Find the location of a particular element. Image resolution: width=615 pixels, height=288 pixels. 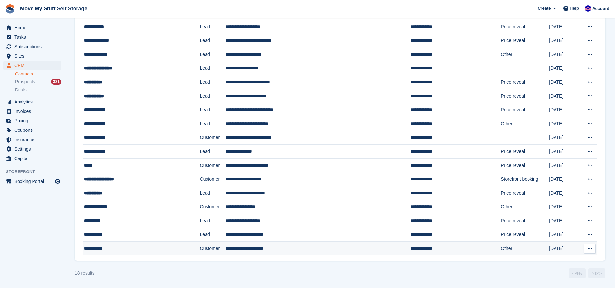

span: Invoices is located at coordinates (34, 111).